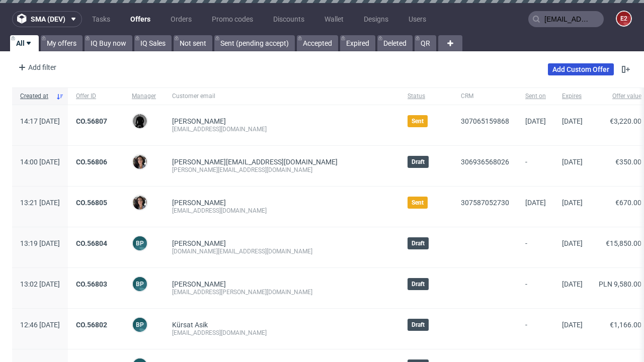  Describe the element at coordinates (190, 325) in the screenshot. I see `a: Kürsat Asik` at that location.